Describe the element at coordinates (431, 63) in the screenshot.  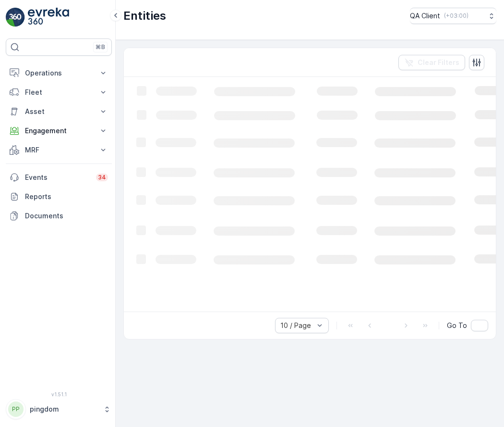
I see `button: Clear Filters` at that location.